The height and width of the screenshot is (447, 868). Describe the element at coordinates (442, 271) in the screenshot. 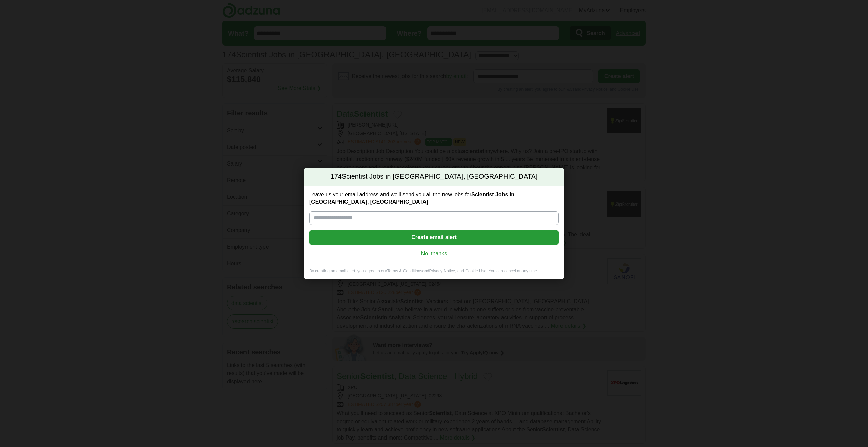

I see `a: Privacy Notice` at that location.